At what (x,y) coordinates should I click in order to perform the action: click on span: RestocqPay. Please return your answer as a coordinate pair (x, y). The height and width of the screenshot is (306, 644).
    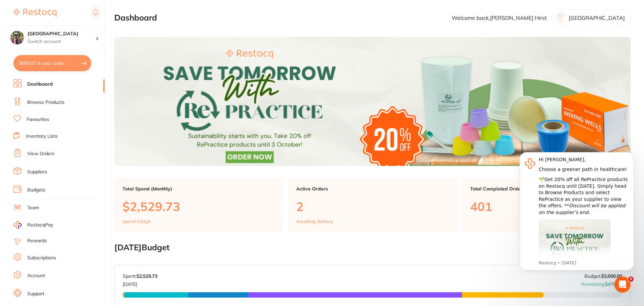
    Looking at the image, I should click on (40, 225).